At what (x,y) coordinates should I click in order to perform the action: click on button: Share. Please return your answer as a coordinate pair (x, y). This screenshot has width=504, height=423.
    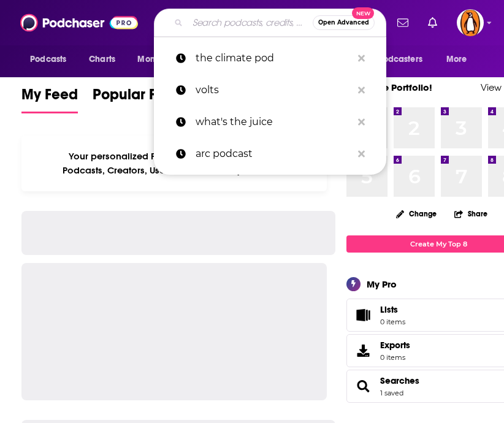
    Looking at the image, I should click on (471, 213).